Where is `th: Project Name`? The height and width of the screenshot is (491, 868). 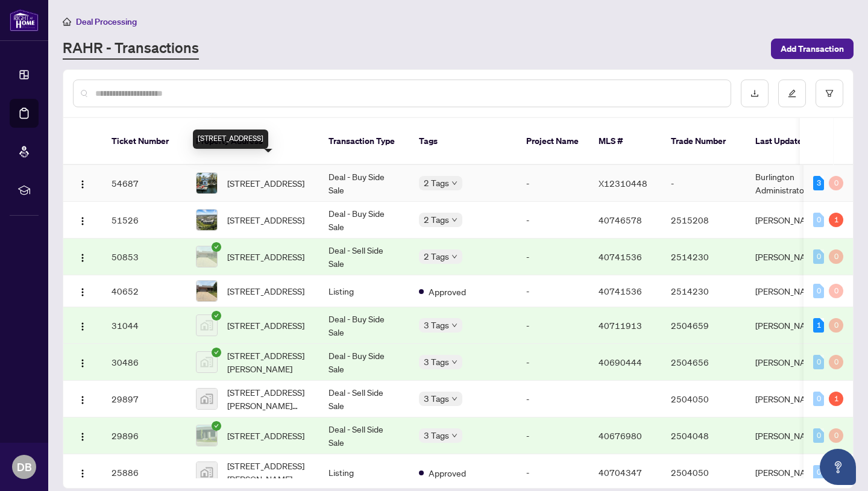 th: Project Name is located at coordinates (553, 141).